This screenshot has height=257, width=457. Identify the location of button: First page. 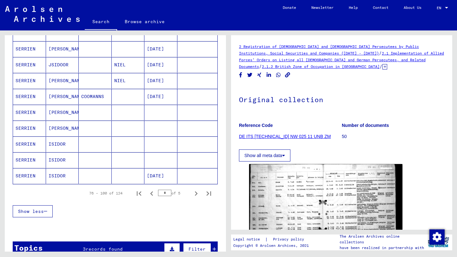
(139, 193).